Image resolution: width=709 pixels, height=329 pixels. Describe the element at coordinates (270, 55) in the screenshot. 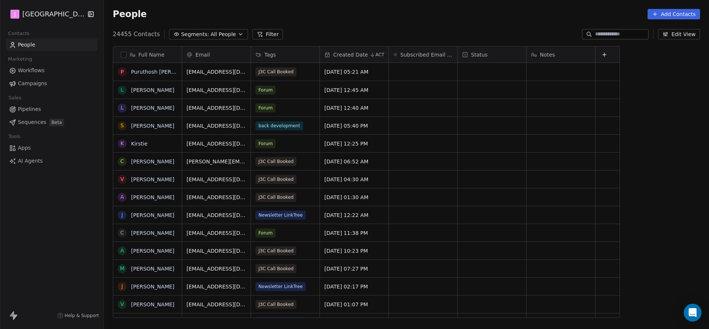

I see `span: Tags` at that location.